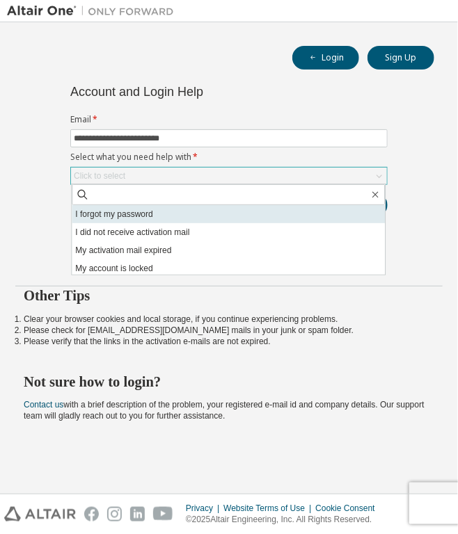 This screenshot has width=458, height=534. I want to click on label: Select what you need help with, so click(229, 157).